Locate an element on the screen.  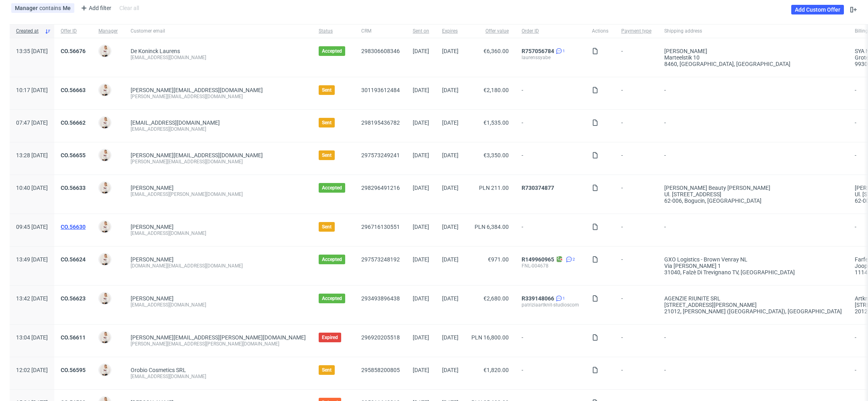
span: 2 is located at coordinates (574, 260).